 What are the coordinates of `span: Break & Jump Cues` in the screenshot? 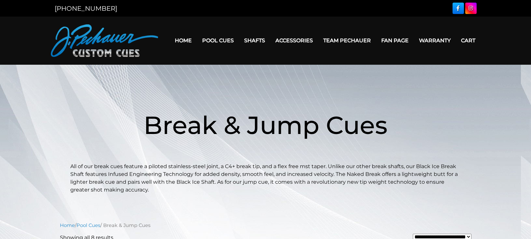 It's located at (265, 125).